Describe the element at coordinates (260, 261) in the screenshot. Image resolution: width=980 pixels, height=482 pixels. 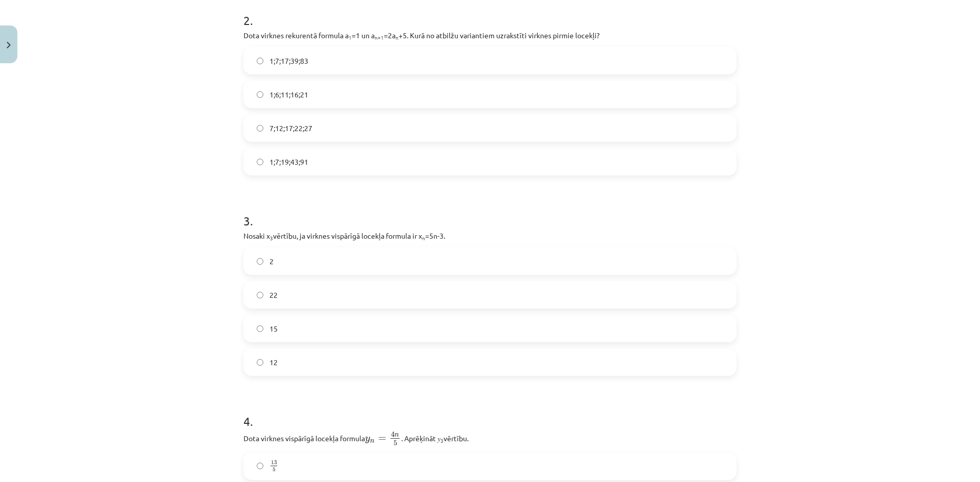
I see `input: 2` at that location.